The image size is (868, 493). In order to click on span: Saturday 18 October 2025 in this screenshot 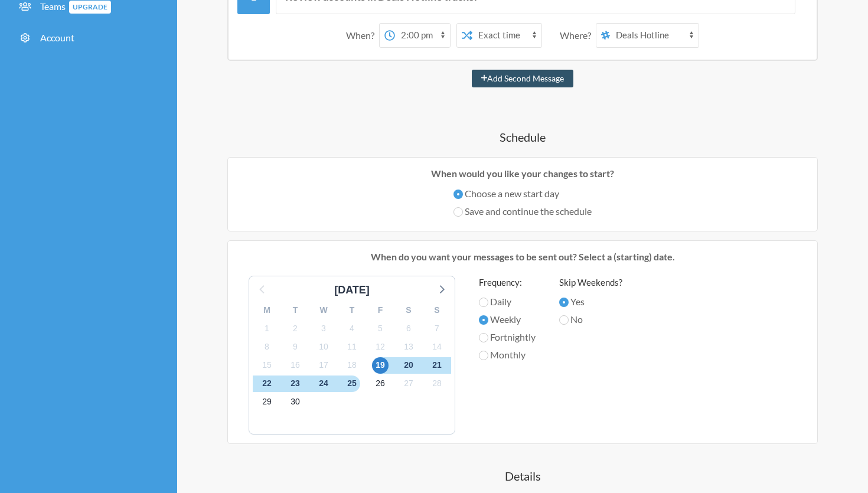, I will do `click(352, 365)`.